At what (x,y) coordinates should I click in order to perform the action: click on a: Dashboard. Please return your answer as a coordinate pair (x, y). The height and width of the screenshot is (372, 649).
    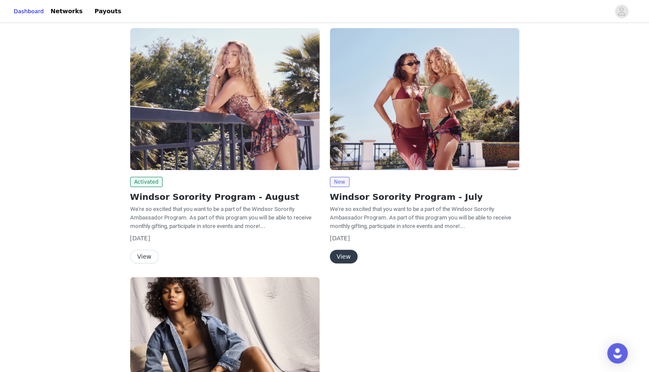
    Looking at the image, I should click on (29, 12).